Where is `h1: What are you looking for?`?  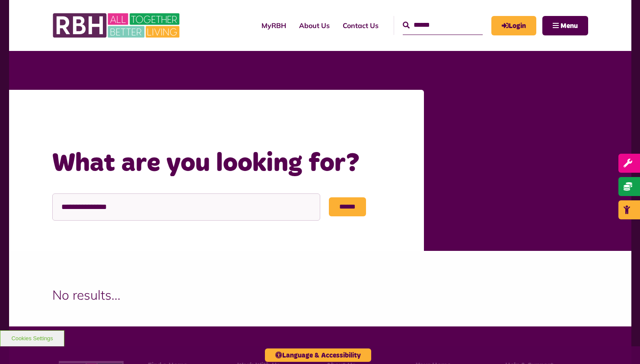 h1: What are you looking for? is located at coordinates (229, 164).